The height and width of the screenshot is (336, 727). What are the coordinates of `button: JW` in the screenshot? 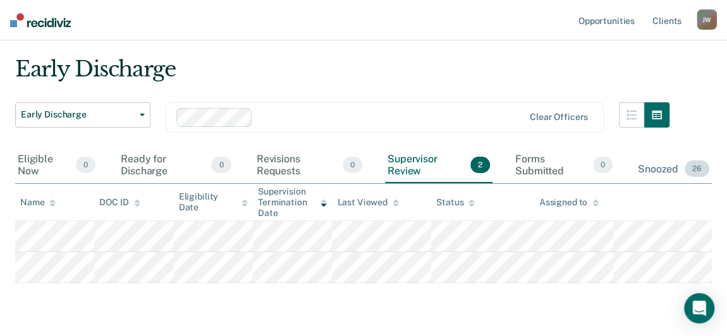 It's located at (706, 20).